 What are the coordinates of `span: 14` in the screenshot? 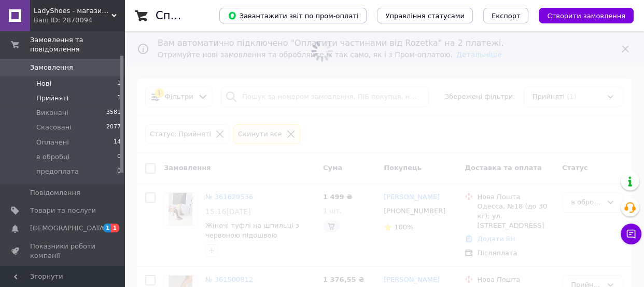 It's located at (117, 142).